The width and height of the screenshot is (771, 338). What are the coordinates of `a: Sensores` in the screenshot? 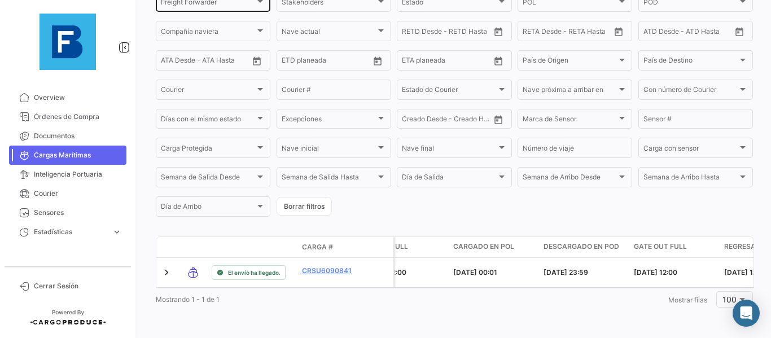 It's located at (68, 213).